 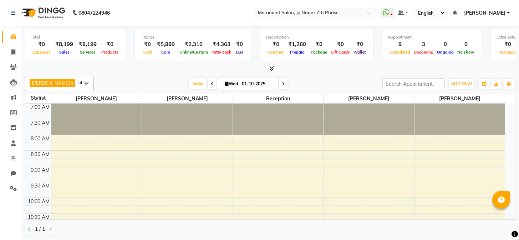 I want to click on div: ₹4,363, so click(x=221, y=44).